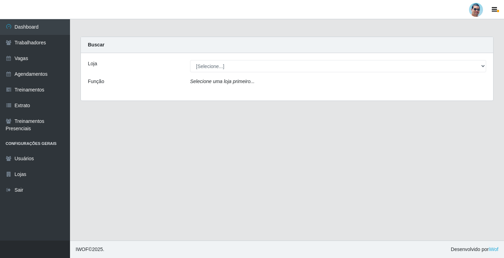  Describe the element at coordinates (90, 250) in the screenshot. I see `span: © 2025 .` at that location.